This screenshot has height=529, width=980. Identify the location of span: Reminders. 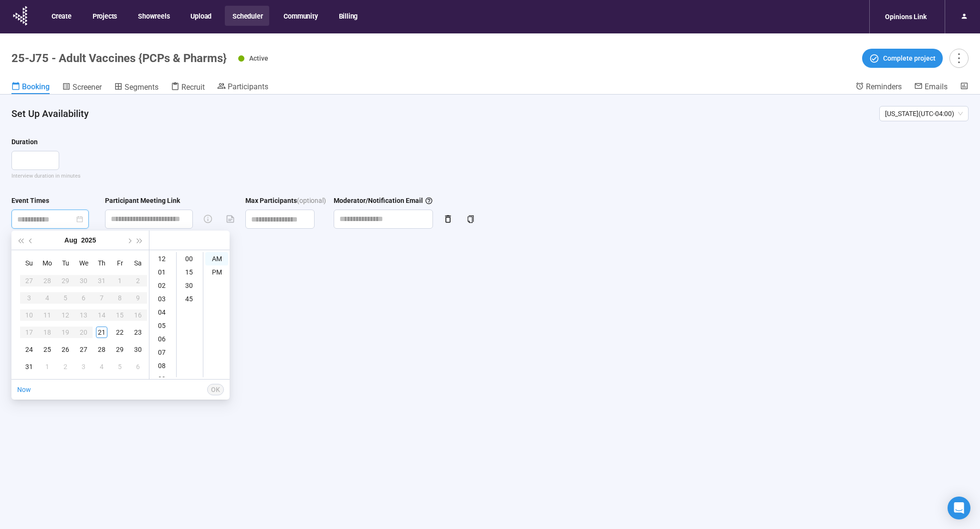
(884, 87).